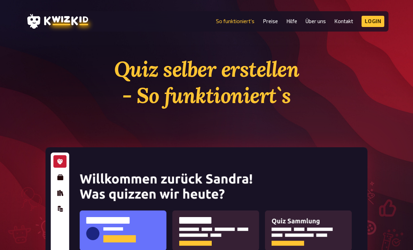  What do you see at coordinates (270, 21) in the screenshot?
I see `a: Preise` at bounding box center [270, 21].